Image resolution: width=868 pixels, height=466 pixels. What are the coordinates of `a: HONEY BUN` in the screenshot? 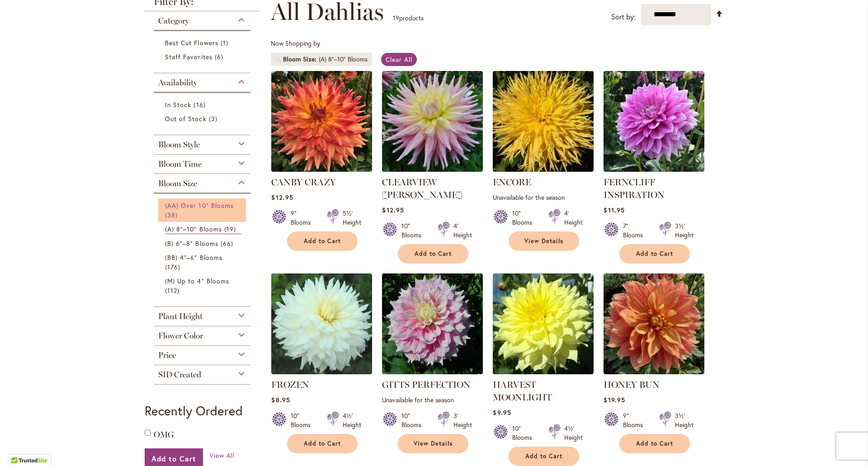 It's located at (632, 385).